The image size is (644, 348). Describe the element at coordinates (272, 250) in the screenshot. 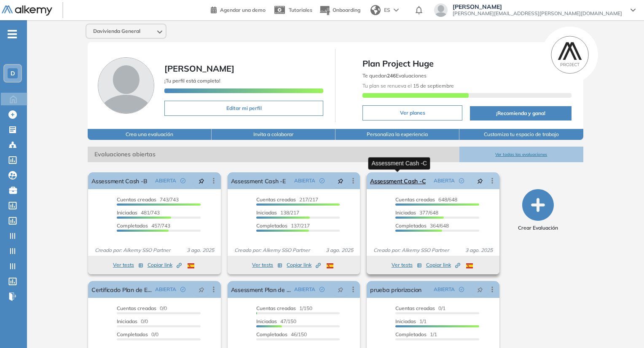

I see `span: Creado por: Alkemy SSO Partner` at that location.